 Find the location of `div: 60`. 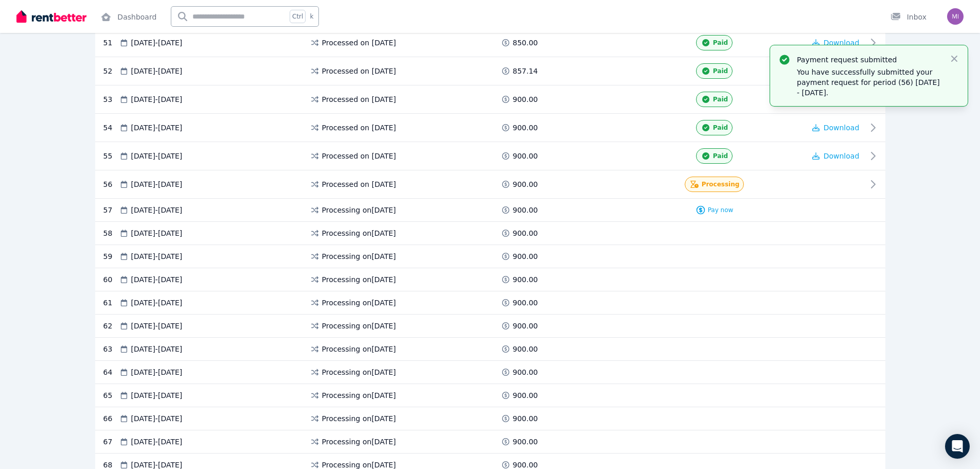

div: 60 is located at coordinates (111, 279).